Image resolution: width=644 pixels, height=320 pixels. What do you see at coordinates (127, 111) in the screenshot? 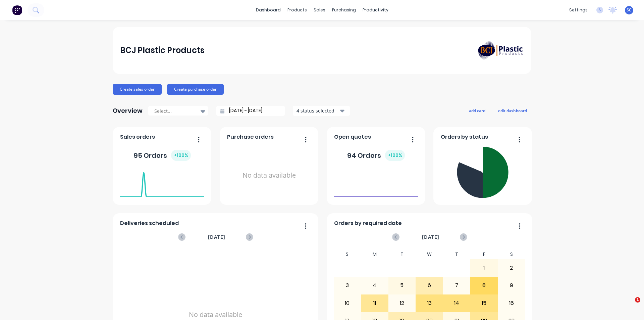
I see `div: Overview` at bounding box center [127, 111].